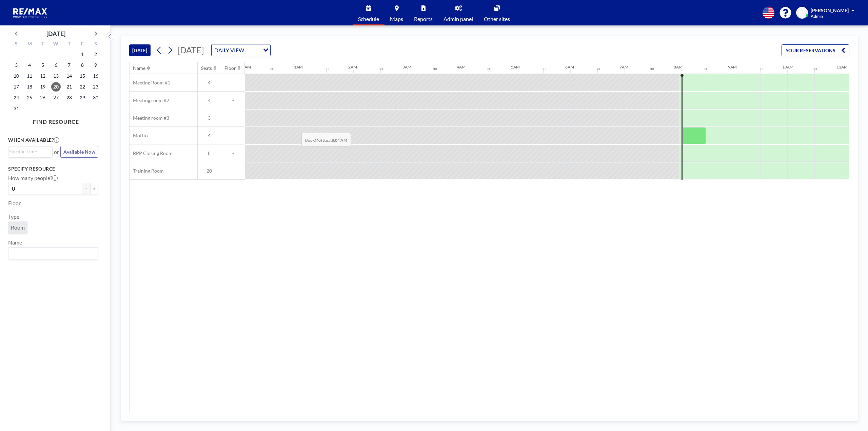 The image size is (868, 431). Describe the element at coordinates (43, 65) in the screenshot. I see `span: Tuesday, August 5, 2025` at that location.